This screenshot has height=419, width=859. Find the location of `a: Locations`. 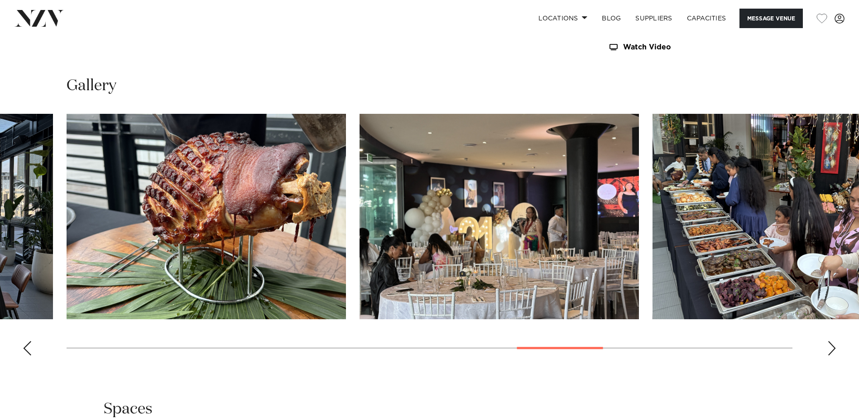

a: Locations is located at coordinates (563, 18).